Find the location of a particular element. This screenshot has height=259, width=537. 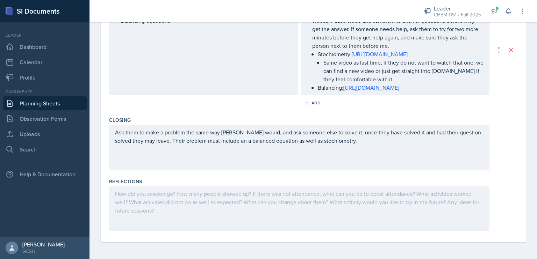

a: Observation Forms is located at coordinates (45, 119).